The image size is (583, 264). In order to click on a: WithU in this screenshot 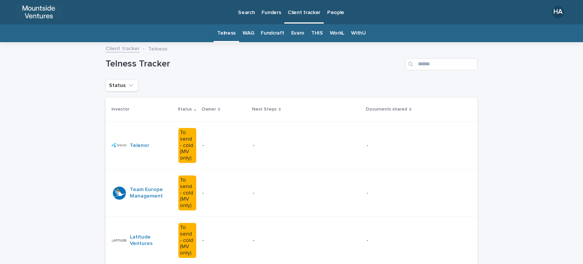, I will do `click(358, 33)`.